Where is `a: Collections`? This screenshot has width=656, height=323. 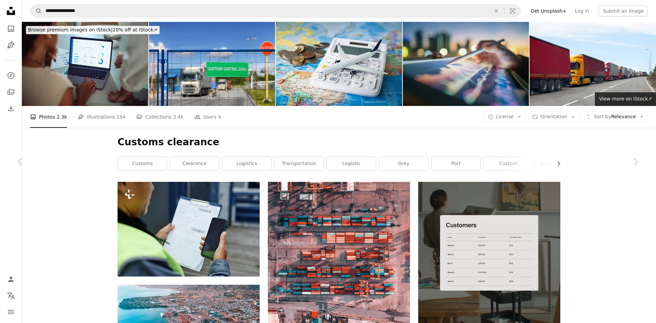
a: Collections is located at coordinates (11, 92).